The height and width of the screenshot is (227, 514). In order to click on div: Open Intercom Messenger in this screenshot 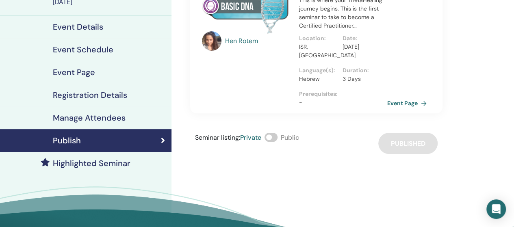, I will do `click(496, 209)`.